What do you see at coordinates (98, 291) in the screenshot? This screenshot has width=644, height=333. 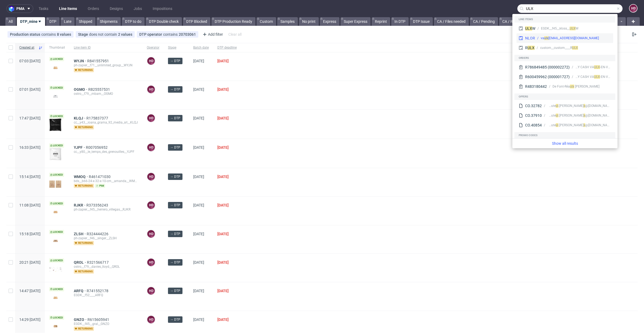 I see `span: R741552178` at bounding box center [98, 291].